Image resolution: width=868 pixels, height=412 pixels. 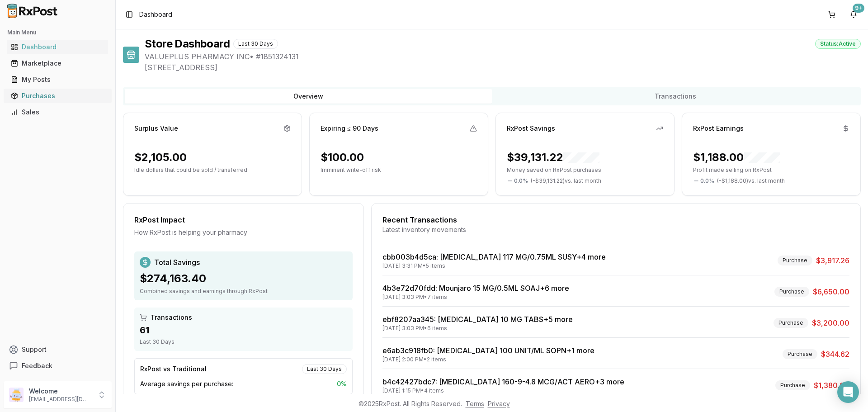 What do you see at coordinates (585, 170) in the screenshot?
I see `p: Money saved on RxPost purchases` at bounding box center [585, 170].